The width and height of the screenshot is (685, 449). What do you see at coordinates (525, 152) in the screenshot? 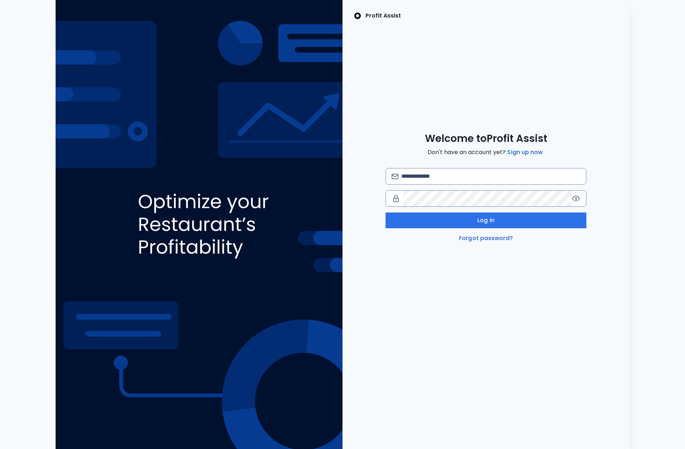
I see `a: Sign up now` at bounding box center [525, 152].